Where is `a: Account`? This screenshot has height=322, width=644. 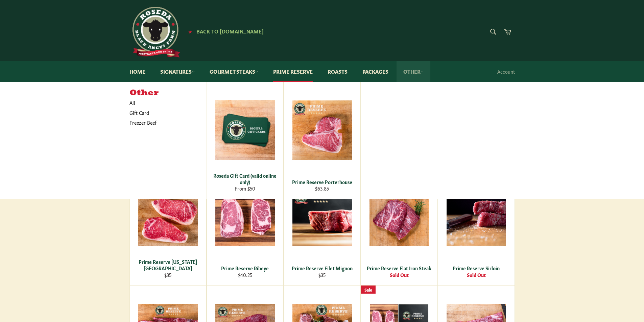 a: Account is located at coordinates (506, 71).